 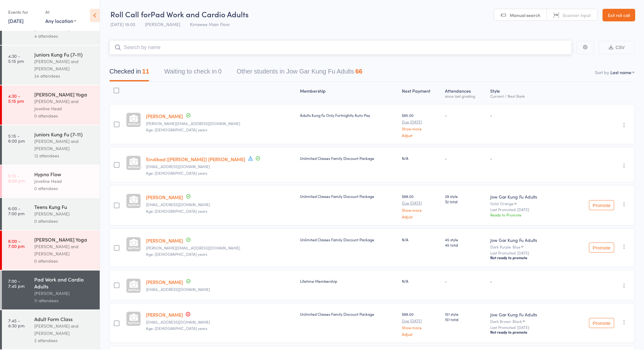 What do you see at coordinates (220, 248) in the screenshot?
I see `small: shane@bespokecreative.net.au` at bounding box center [220, 248].